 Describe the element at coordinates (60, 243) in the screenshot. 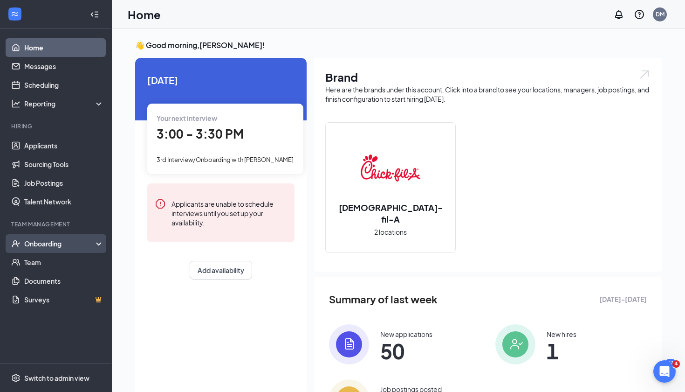

I see `div: Onboarding` at that location.